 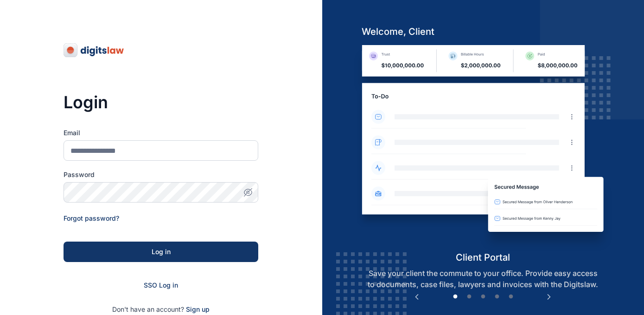 What do you see at coordinates (161, 285) in the screenshot?
I see `a: SSO Log in` at bounding box center [161, 285].